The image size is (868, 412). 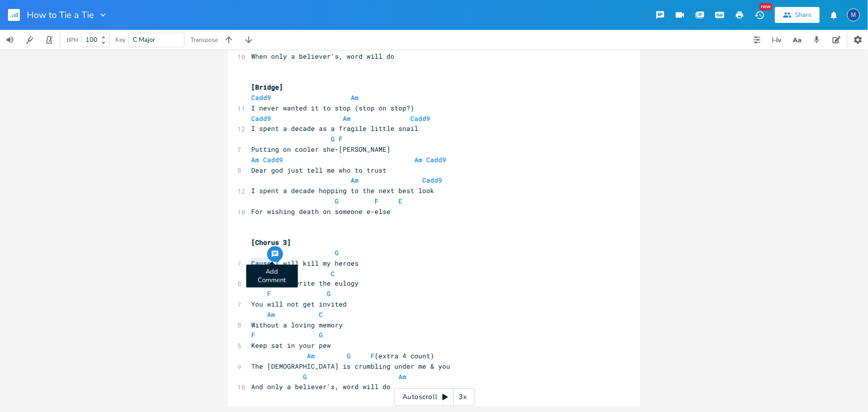 I want to click on span: You will not get invited, so click(x=299, y=305).